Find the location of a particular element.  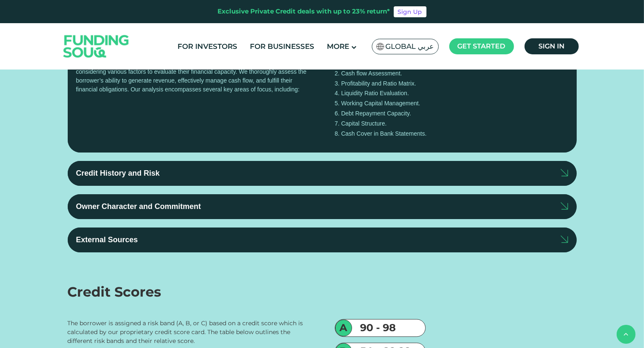

div: Credit Scores is located at coordinates (322, 292).